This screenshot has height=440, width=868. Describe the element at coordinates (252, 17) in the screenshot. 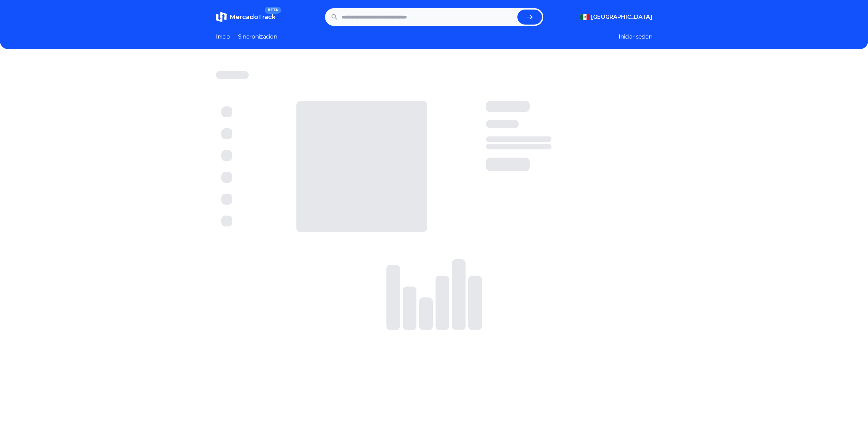

I see `span: MercadoTrack` at that location.